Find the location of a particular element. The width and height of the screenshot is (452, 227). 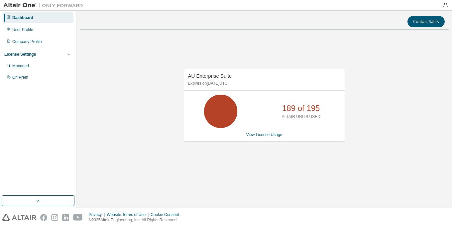

p: ALTAIR UNITS USED is located at coordinates (301, 116).